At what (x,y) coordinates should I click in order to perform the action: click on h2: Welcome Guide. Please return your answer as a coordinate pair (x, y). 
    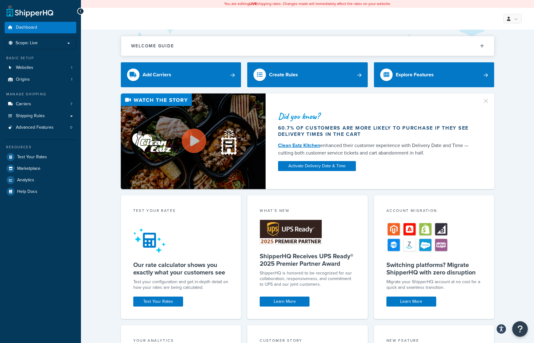
    Looking at the image, I should click on (152, 46).